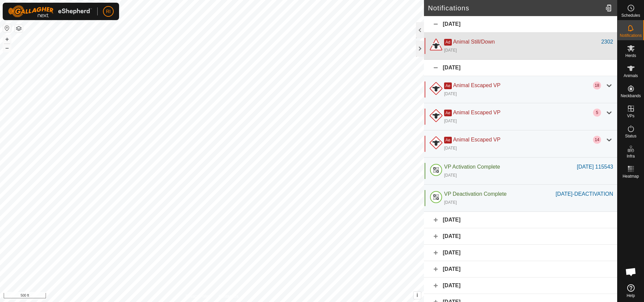  I want to click on div: 2302, so click(607, 42).